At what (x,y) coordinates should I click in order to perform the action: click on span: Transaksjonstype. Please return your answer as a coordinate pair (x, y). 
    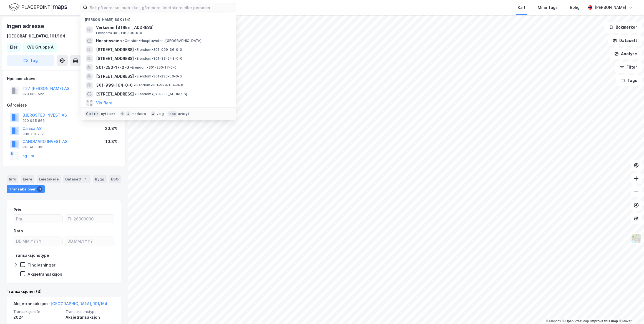
    Looking at the image, I should click on (90, 311).